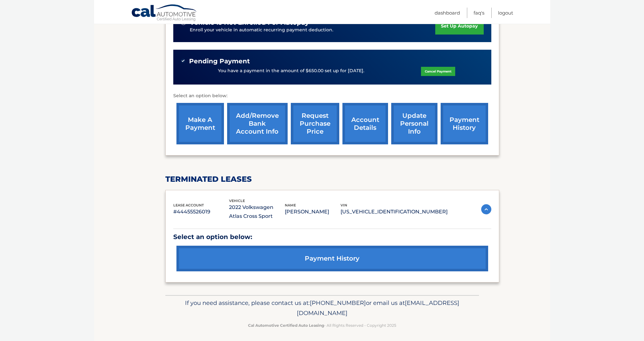 The width and height of the screenshot is (644, 341). Describe the element at coordinates (237, 201) in the screenshot. I see `span: vehicle` at that location.